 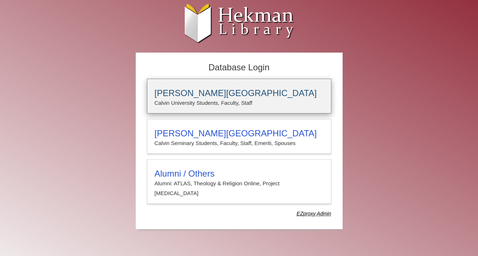 What do you see at coordinates (239, 68) in the screenshot?
I see `h2: Database Login` at bounding box center [239, 68].